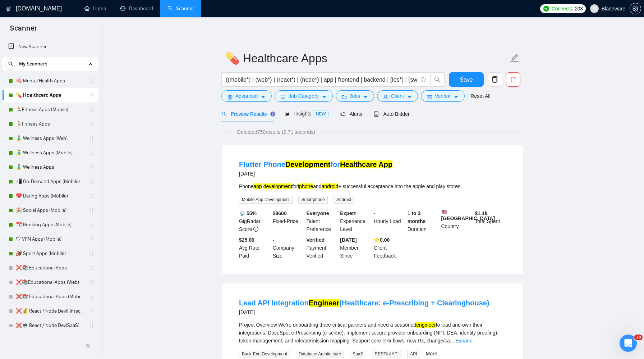 This screenshot has width=644, height=359. I want to click on span: Advanced, so click(247, 96).